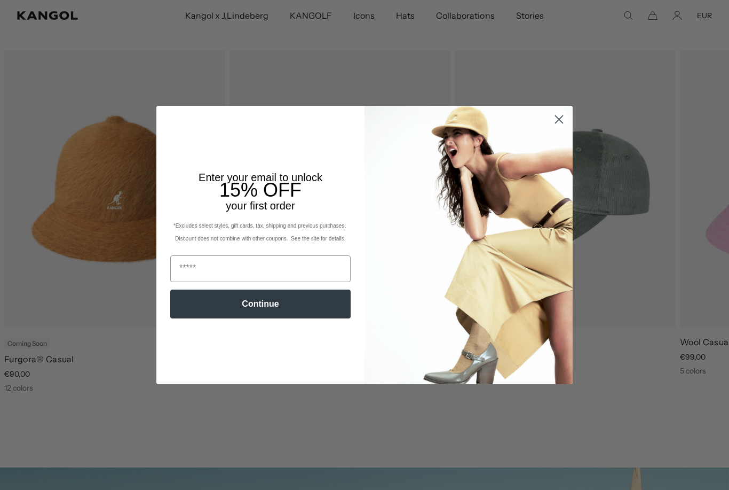  I want to click on span: *Excludes select styles, gift cards, tax, shipping and previous purchases. Discount does not comb..., so click(260, 232).